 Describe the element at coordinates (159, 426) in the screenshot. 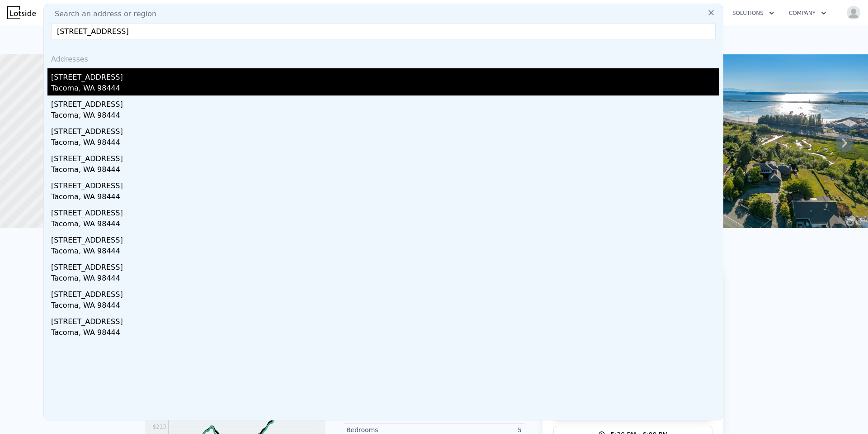

I see `tspan: $213` at that location.